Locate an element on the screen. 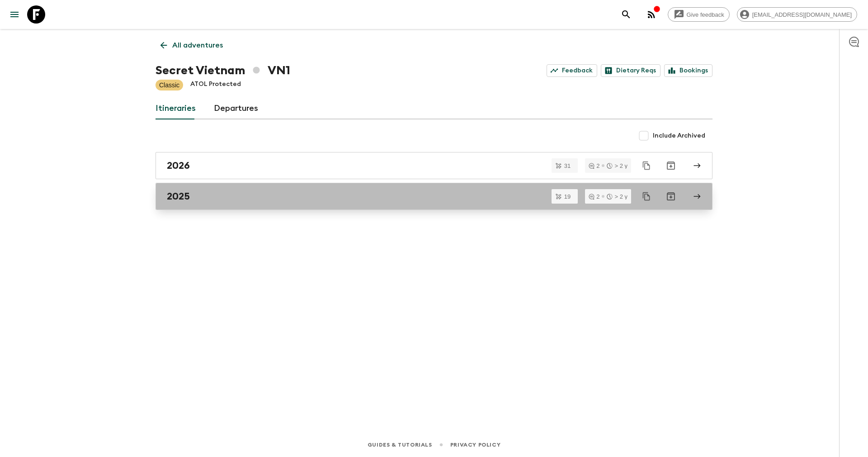 This screenshot has width=868, height=457. a: Privacy Policy is located at coordinates (475, 445).